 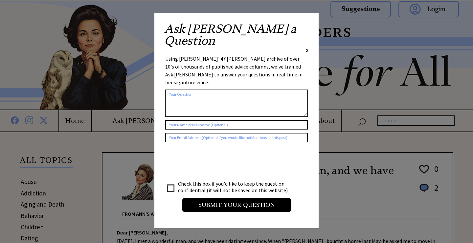 I want to click on td: Check this box if you'd like to keep the question confidential (it will not be saved on this webs..., so click(x=236, y=187).